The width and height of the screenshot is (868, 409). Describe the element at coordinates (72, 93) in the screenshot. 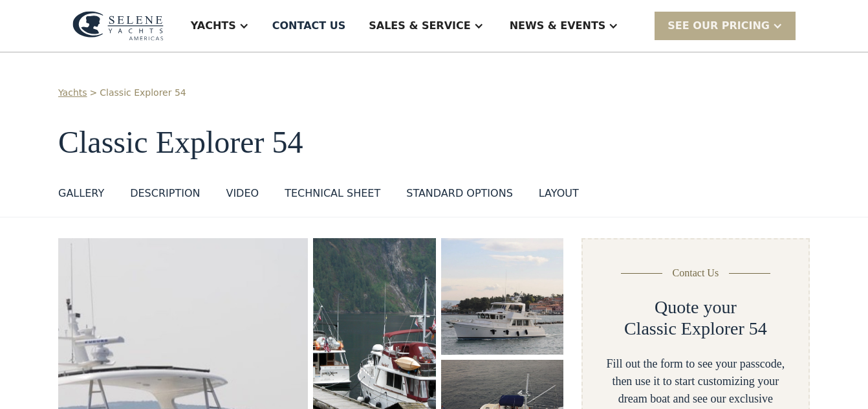

I see `a: Yachts` at that location.